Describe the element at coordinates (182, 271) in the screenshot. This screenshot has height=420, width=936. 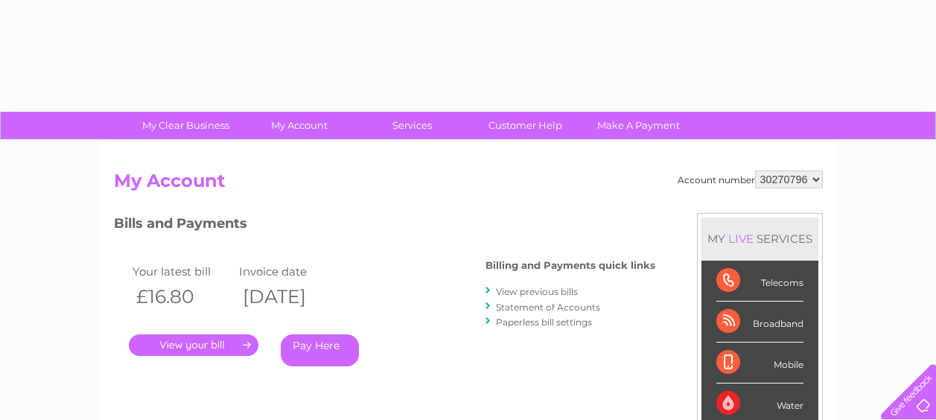
I see `td: Your latest bill` at that location.